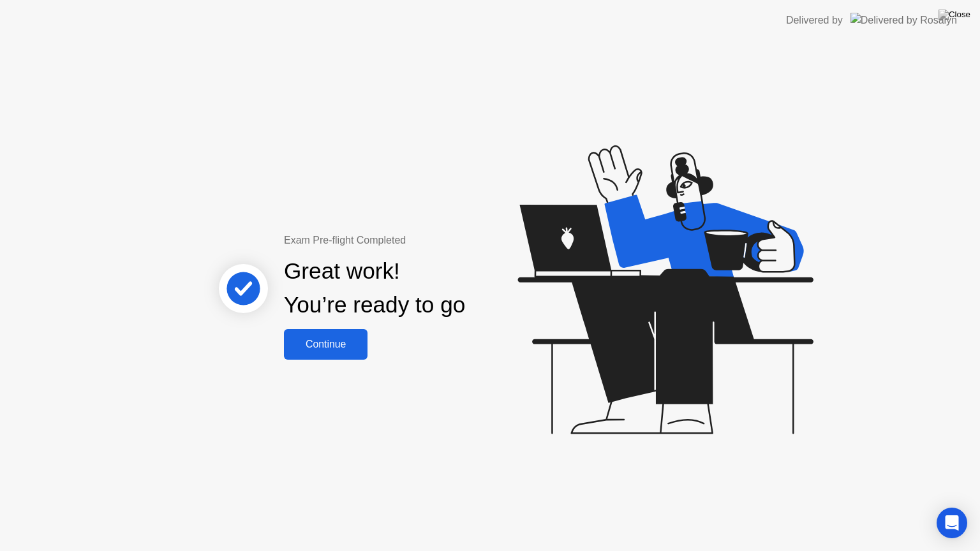 The image size is (980, 551). What do you see at coordinates (375, 288) in the screenshot?
I see `div: Great work! You’re ready to go` at bounding box center [375, 288].